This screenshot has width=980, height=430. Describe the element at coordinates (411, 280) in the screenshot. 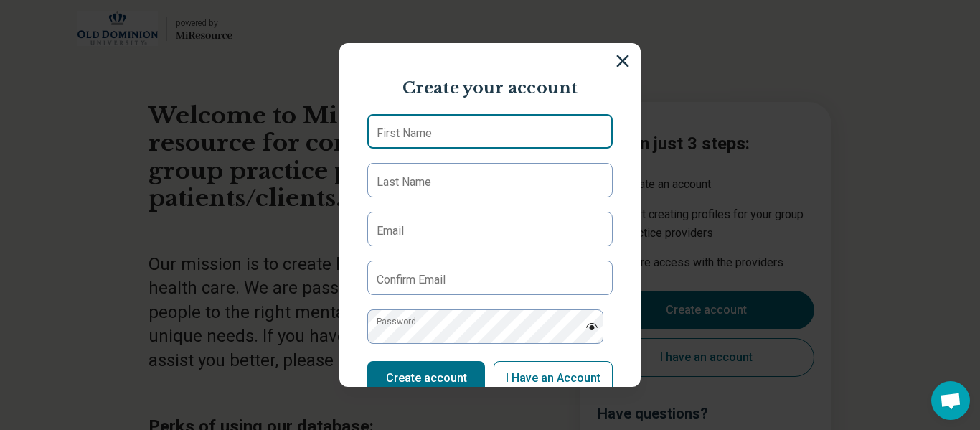

I see `label: Confirm Email` at that location.